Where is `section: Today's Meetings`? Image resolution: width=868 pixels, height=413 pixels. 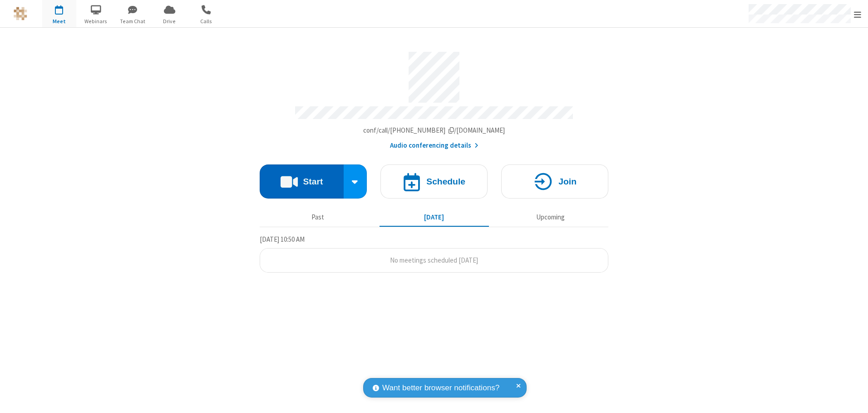 section: Today's Meetings is located at coordinates (434, 254).